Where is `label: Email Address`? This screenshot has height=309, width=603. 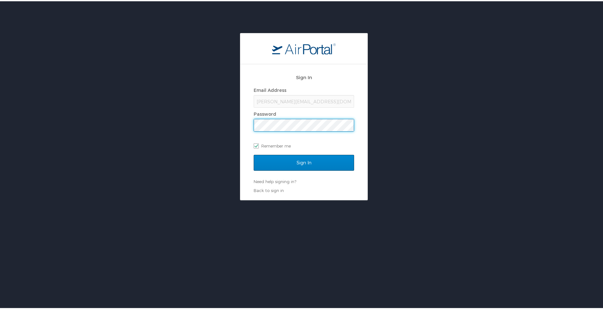 label: Email Address is located at coordinates (270, 89).